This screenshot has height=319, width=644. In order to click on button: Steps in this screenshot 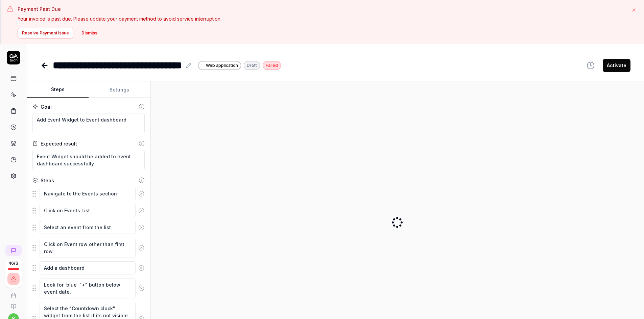, I will do `click(58, 90)`.